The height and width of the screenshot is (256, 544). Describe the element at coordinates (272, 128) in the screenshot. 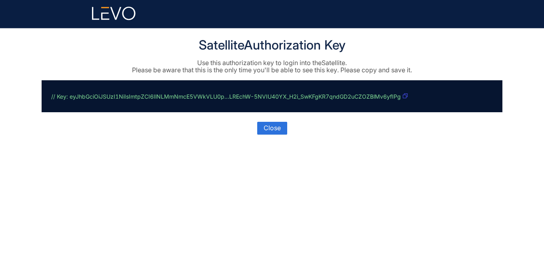

I see `span: Close` at that location.